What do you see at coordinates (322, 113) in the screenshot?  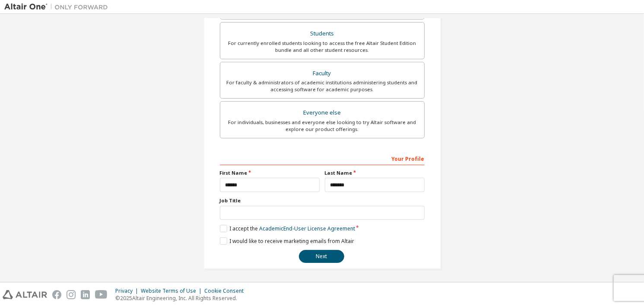 I see `div: Everyone else` at bounding box center [322, 113].